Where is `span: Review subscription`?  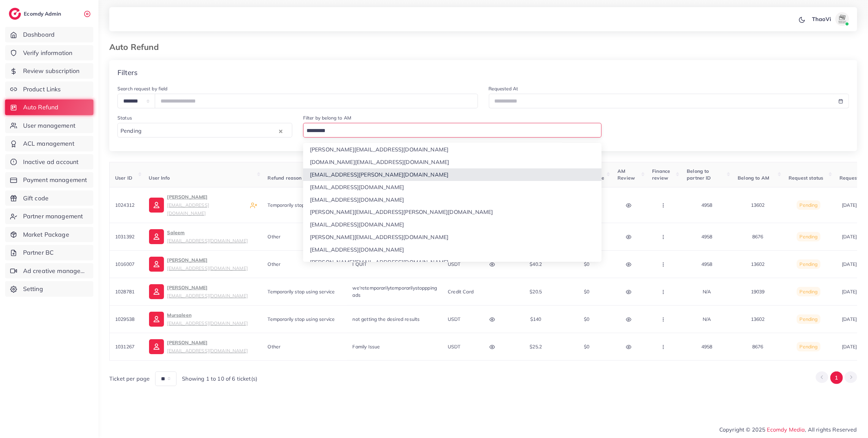 span: Review subscription is located at coordinates (51, 71).